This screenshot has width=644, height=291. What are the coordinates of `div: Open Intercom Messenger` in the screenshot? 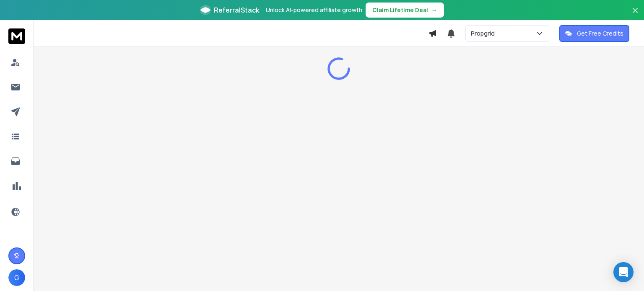 It's located at (623, 273).